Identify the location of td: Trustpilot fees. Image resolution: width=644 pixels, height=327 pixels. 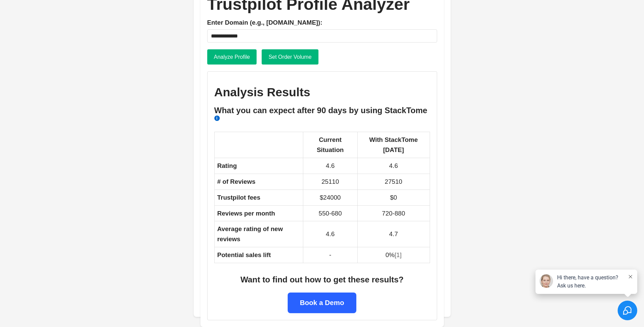
(258, 198).